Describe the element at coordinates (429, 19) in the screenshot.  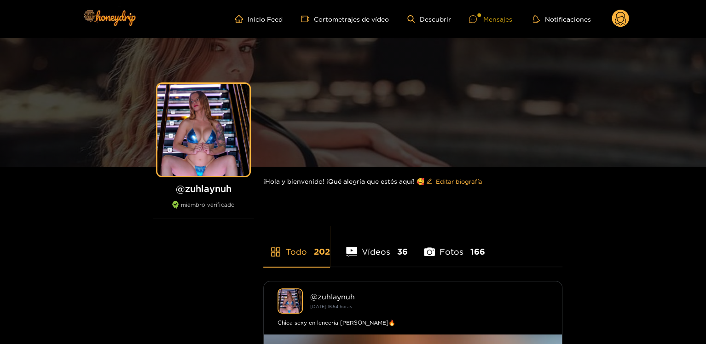
I see `a: Descubrir` at that location.